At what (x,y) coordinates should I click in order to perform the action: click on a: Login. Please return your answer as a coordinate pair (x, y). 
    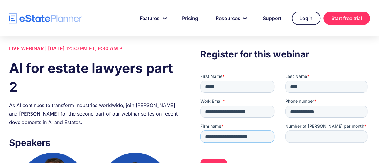
    Looking at the image, I should click on (306, 18).